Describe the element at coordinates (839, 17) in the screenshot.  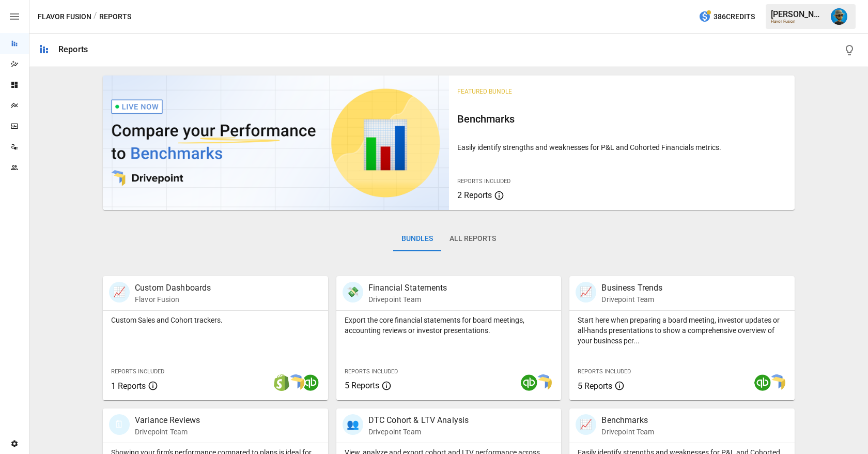
I see `button: Lance Quejada` at that location.